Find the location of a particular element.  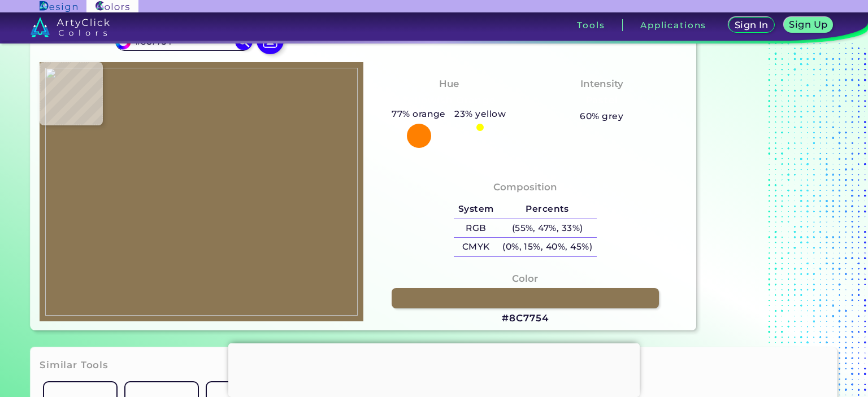

h5: (0%, 15%, 40%, 45%) is located at coordinates (547, 247).